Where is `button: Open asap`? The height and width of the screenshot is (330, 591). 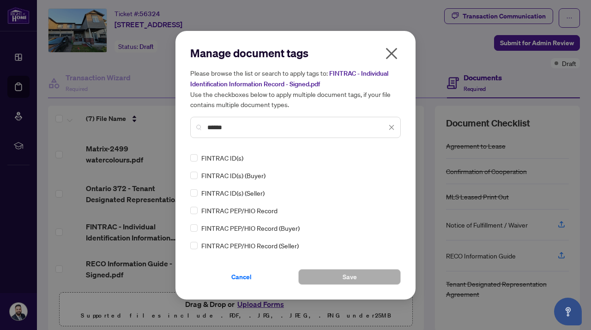
button: Open asap is located at coordinates (568, 312).